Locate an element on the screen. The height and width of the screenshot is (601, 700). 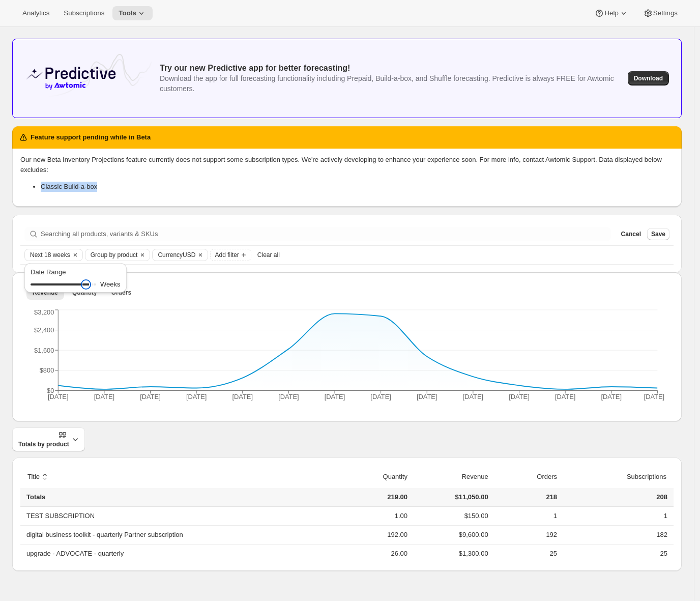
button: Clear all is located at coordinates (268, 255).